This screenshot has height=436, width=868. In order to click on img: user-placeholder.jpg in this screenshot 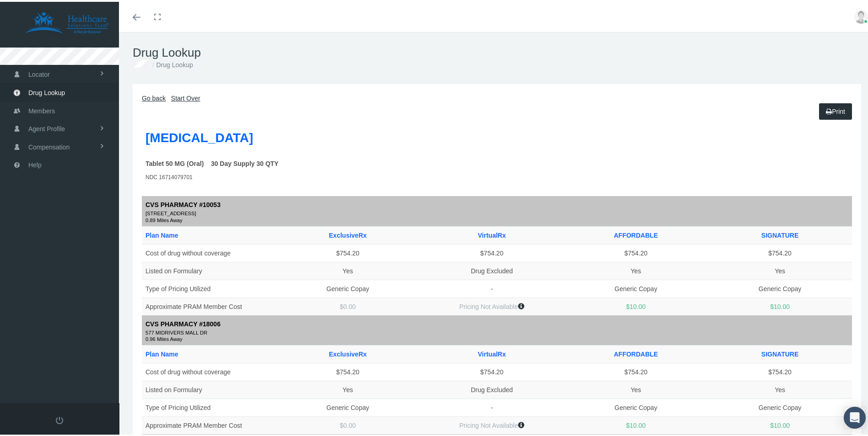, I will do `click(861, 15)`.